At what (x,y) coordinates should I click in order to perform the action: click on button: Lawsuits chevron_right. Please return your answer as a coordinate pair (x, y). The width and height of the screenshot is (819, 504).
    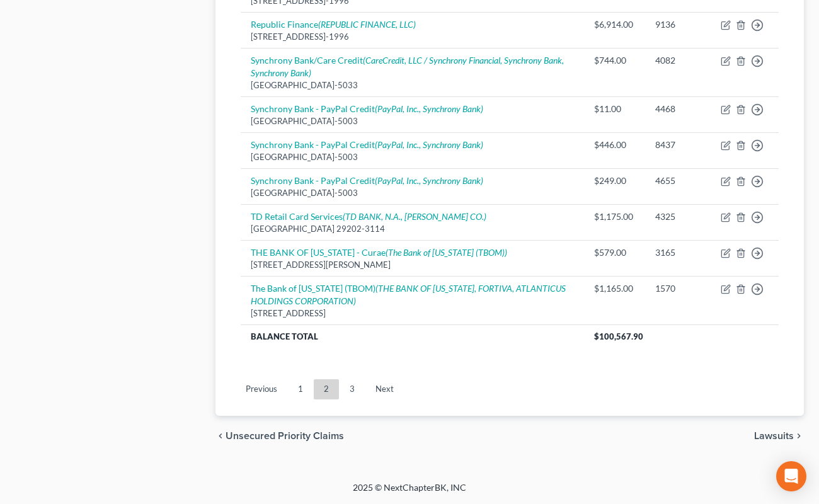
    Looking at the image, I should click on (779, 436).